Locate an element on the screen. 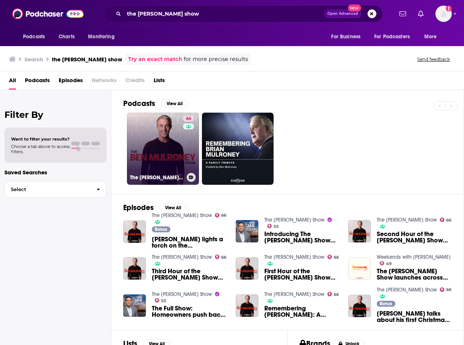 This screenshot has width=464, height=345. a: Podchaser - Follow, Share and Rate Podcasts is located at coordinates (48, 14).